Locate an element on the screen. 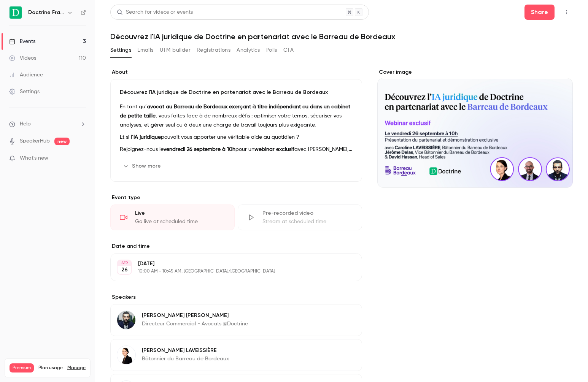 The image size is (588, 382). a: SpeakerHub is located at coordinates (35, 141).